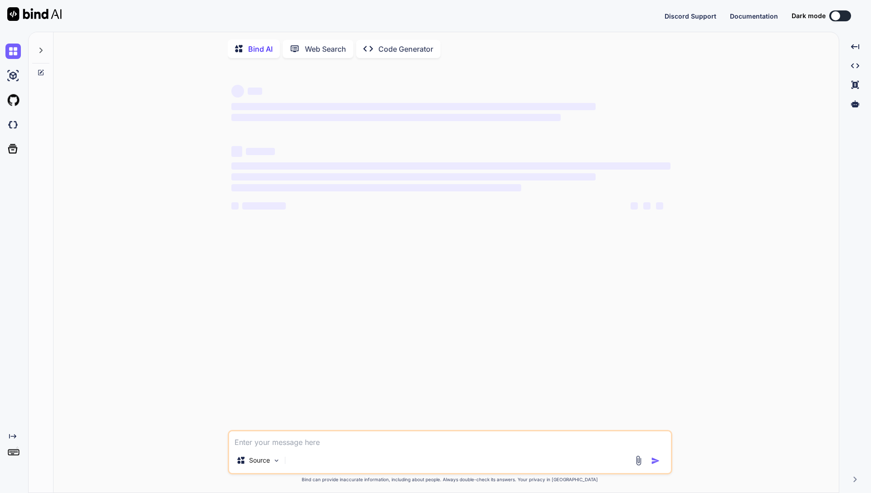 This screenshot has height=493, width=871. What do you see at coordinates (13, 51) in the screenshot?
I see `img: chat` at bounding box center [13, 51].